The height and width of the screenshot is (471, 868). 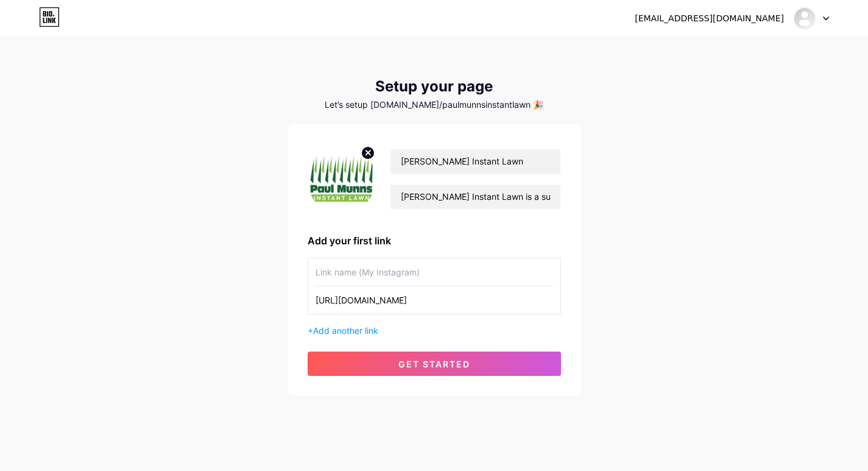 What do you see at coordinates (342, 178) in the screenshot?
I see `img: profile pic` at bounding box center [342, 178].